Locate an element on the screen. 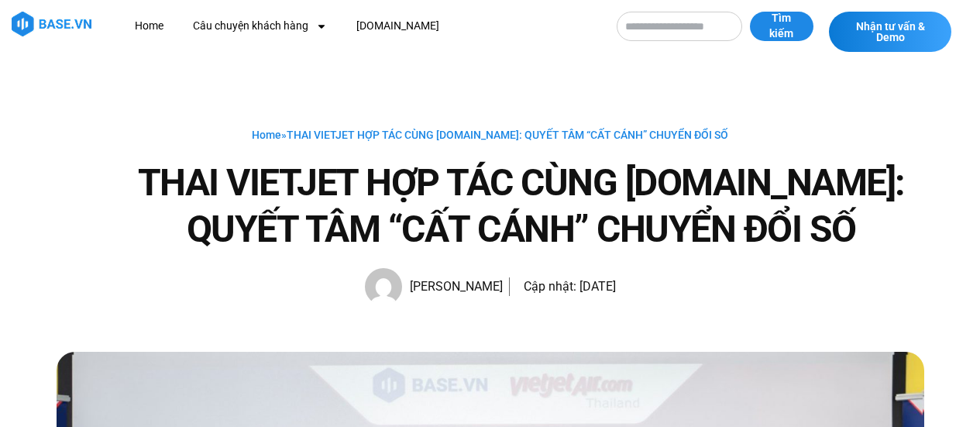  button: Tìm kiếm is located at coordinates (782, 26).